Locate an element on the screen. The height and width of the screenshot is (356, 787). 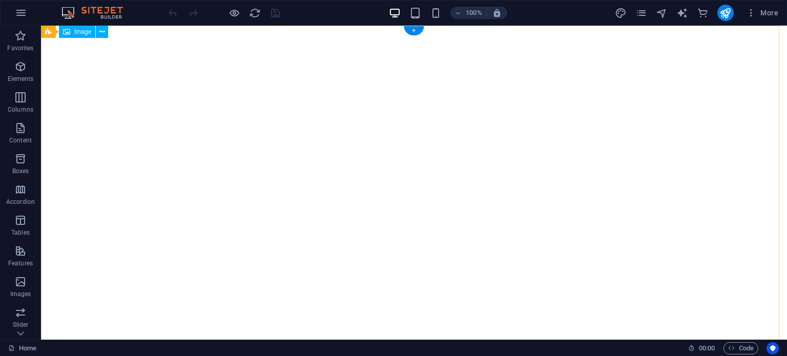
button: publish is located at coordinates (725, 13).